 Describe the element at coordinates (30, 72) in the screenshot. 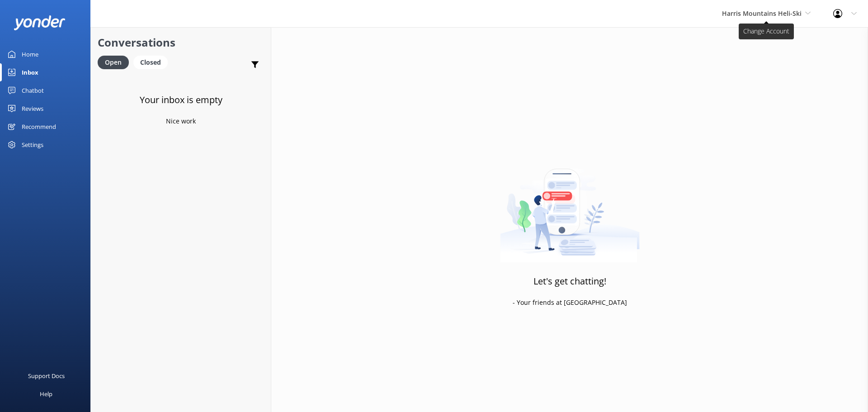

I see `div: Inbox` at that location.